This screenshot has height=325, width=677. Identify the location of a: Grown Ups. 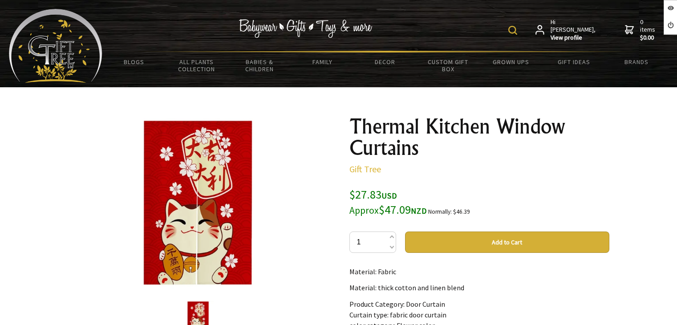
(511, 62).